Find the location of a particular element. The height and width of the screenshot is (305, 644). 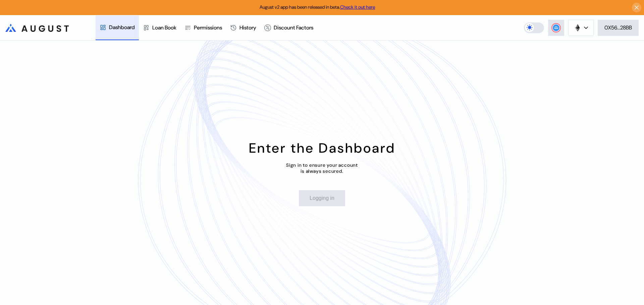

button: Logging in is located at coordinates (322, 198).